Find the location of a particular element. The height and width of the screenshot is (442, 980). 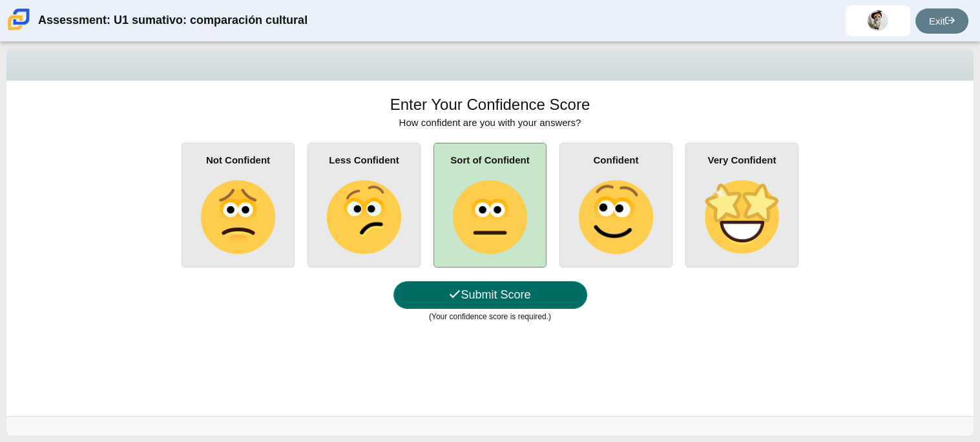

span: How confident are you with your answers? is located at coordinates (490, 123).